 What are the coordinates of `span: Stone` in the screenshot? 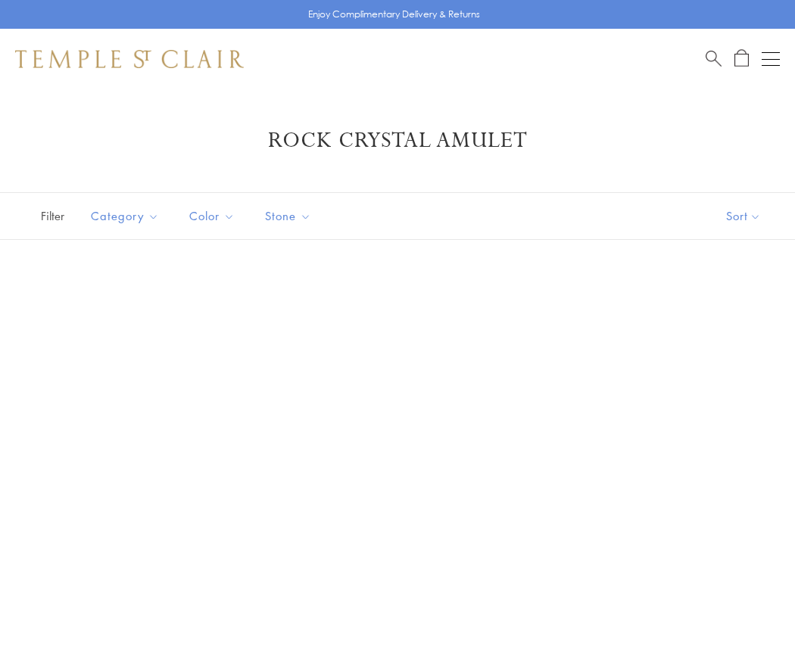 It's located at (290, 216).